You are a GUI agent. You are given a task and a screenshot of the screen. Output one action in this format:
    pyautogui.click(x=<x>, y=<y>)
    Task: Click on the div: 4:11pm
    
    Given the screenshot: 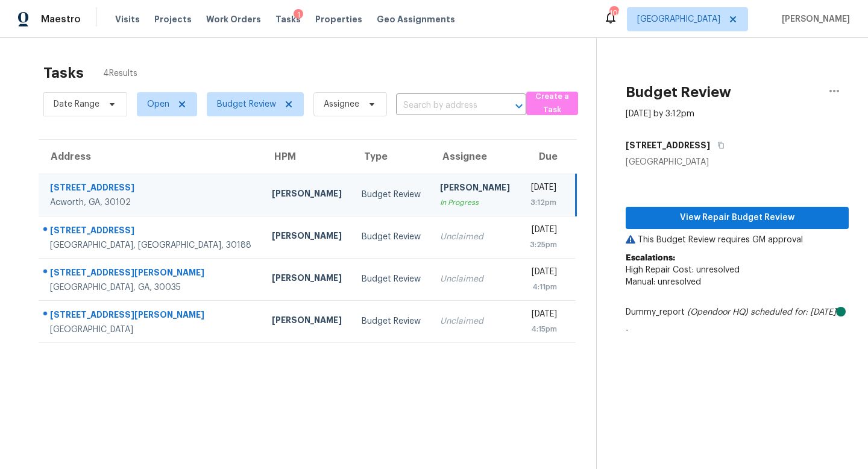 What is the action you would take?
    pyautogui.click(x=544, y=287)
    